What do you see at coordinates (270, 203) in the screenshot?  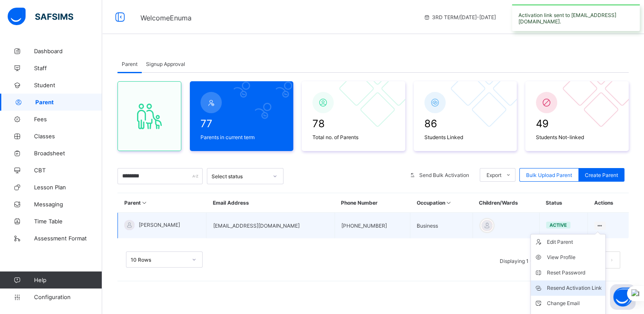 I see `th: Email Address` at bounding box center [270, 203].